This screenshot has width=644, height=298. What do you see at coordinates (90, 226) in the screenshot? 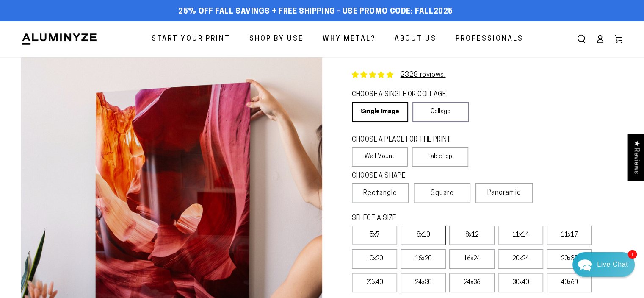
I see `a: Send a Message` at bounding box center [90, 226].